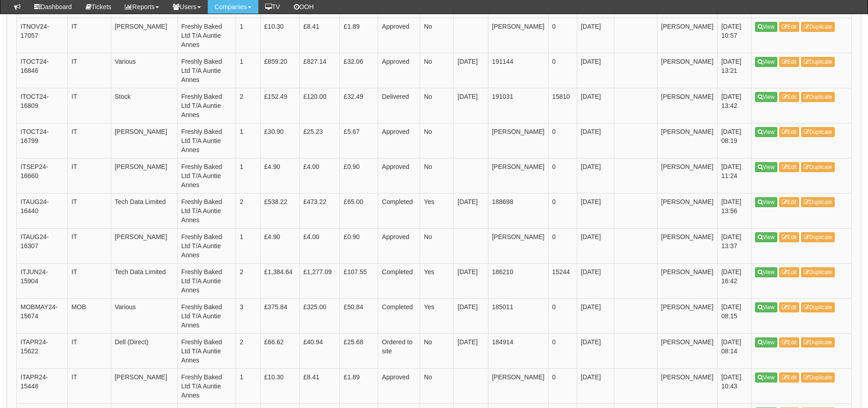 The width and height of the screenshot is (868, 408). What do you see at coordinates (518, 316) in the screenshot?
I see `td: 185011` at bounding box center [518, 316].